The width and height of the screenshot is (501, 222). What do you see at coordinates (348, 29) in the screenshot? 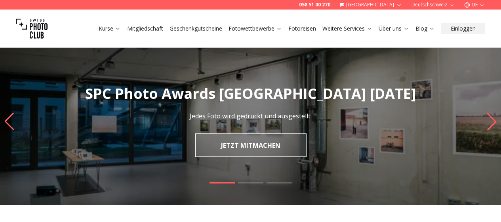
I see `button: Weitere Services` at bounding box center [348, 29].